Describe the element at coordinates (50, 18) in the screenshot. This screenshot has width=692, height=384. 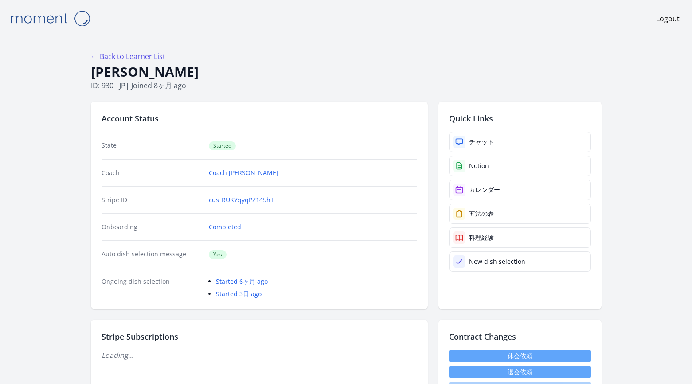
I see `img: Moment` at that location.